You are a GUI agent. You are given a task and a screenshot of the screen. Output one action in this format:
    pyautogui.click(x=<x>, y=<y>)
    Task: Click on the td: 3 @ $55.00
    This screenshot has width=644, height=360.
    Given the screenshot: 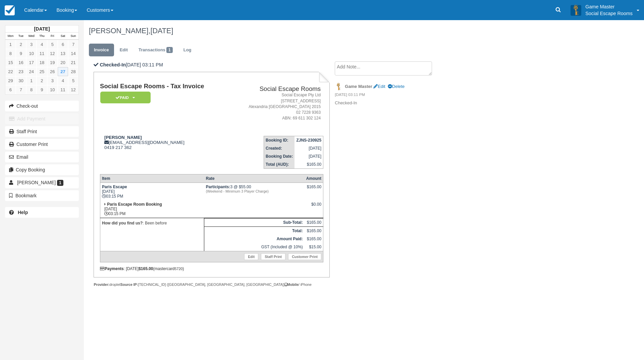 What is the action you would take?
    pyautogui.click(x=254, y=192)
    